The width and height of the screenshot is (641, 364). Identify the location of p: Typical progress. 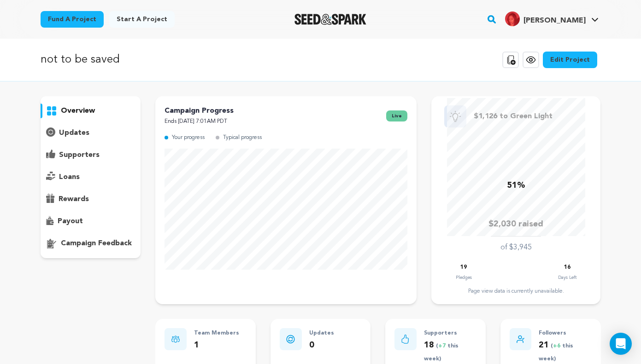
(242, 138).